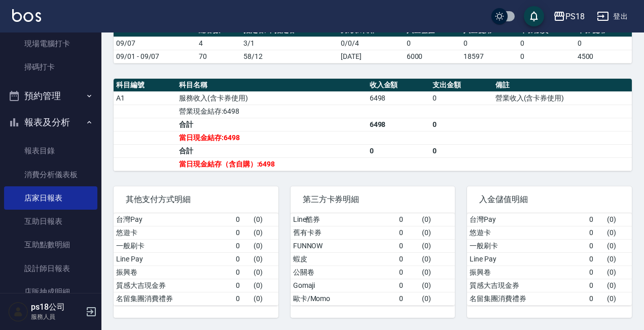  What do you see at coordinates (51, 67) in the screenshot?
I see `a: 掃碼打卡` at bounding box center [51, 67].